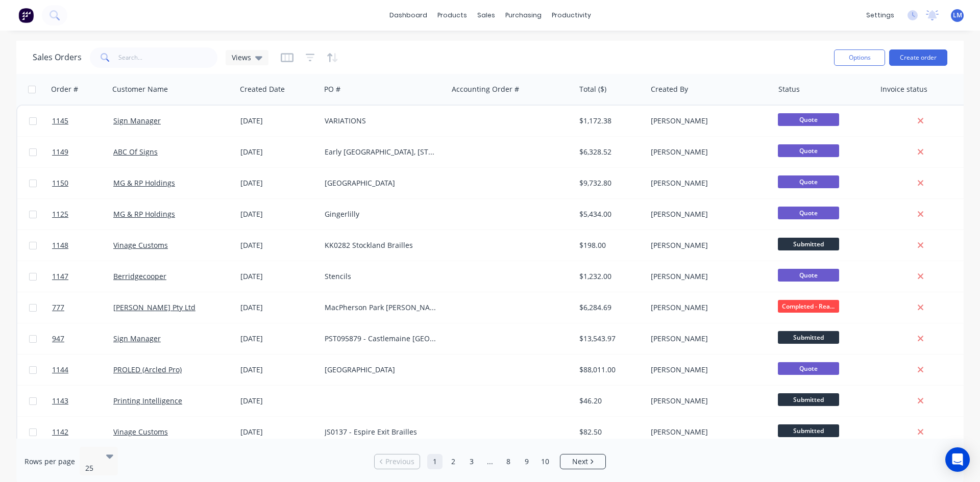  I want to click on a: 1149, so click(83, 152).